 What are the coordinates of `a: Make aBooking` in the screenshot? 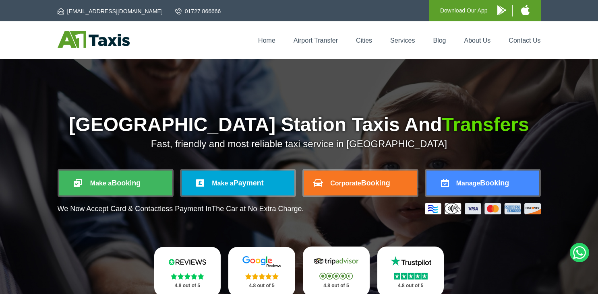 It's located at (116, 183).